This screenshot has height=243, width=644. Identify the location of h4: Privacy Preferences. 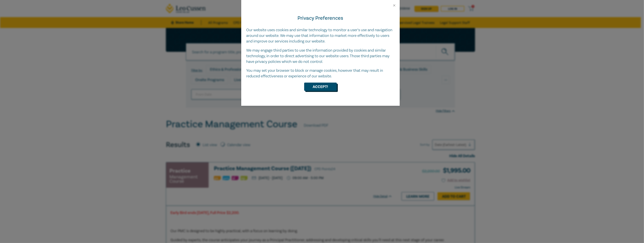
(320, 18).